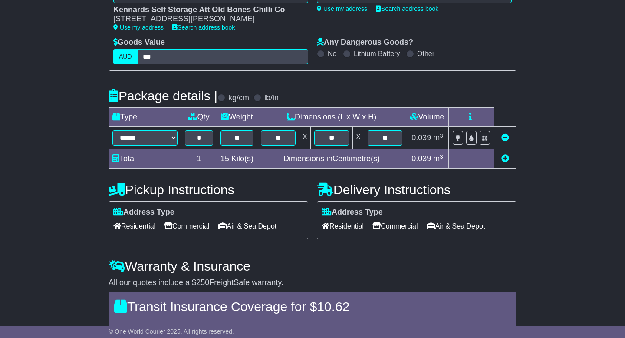  I want to click on label: Other, so click(426, 53).